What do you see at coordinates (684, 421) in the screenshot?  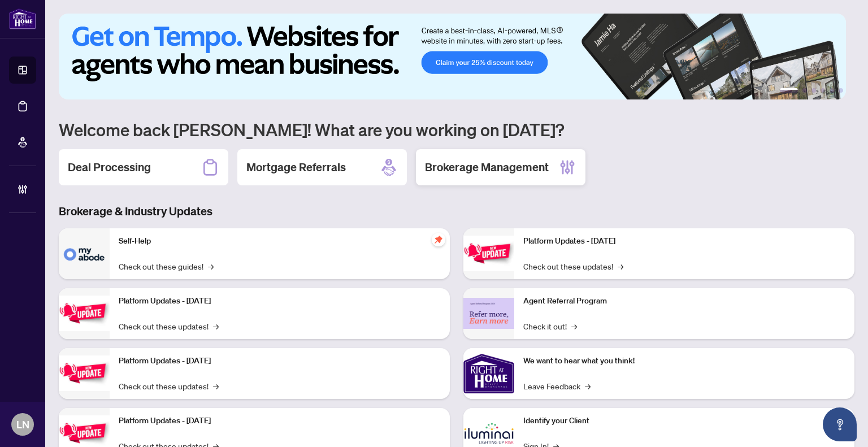 I see `p: Identify your Client` at bounding box center [684, 421].